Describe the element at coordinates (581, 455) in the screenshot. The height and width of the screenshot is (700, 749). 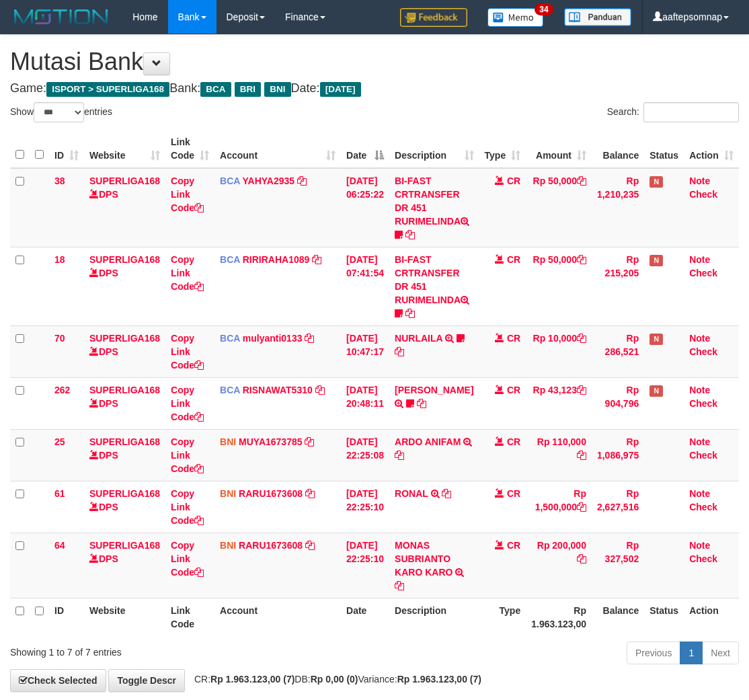
I see `a: Copy Rp 110,000 to clipboard` at that location.